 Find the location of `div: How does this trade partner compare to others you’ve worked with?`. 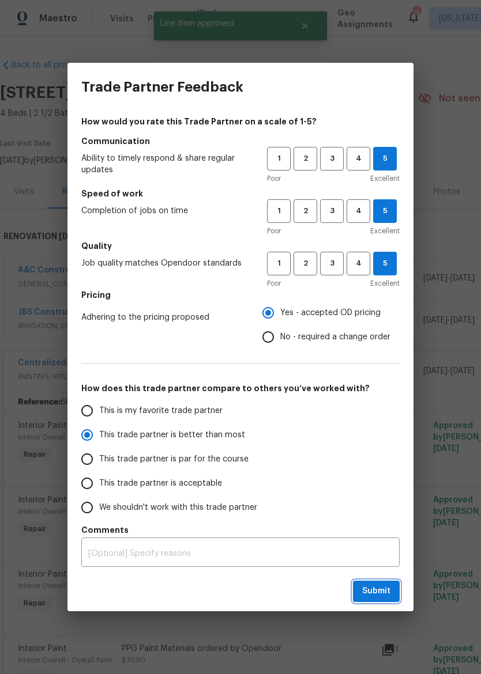

div: How does this trade partner compare to others you’ve worked with? is located at coordinates (240, 459).